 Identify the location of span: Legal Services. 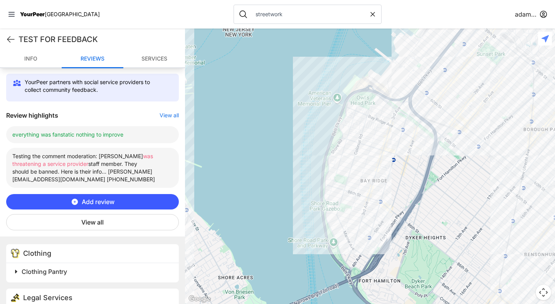
(48, 297).